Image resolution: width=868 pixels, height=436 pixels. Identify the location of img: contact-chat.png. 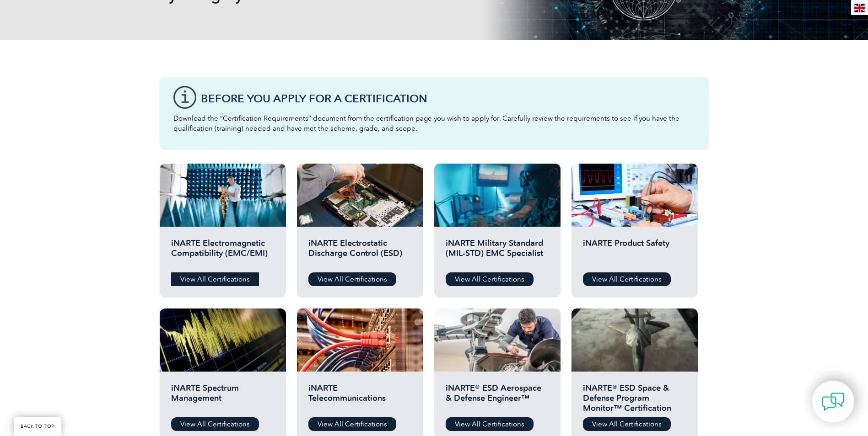
(833, 402).